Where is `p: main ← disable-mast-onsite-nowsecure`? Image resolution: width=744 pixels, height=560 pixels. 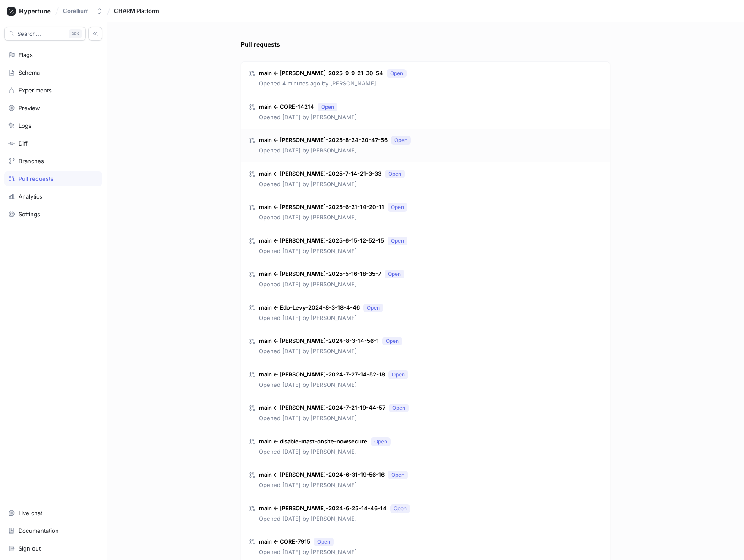 p: main ← disable-mast-onsite-nowsecure is located at coordinates (313, 441).